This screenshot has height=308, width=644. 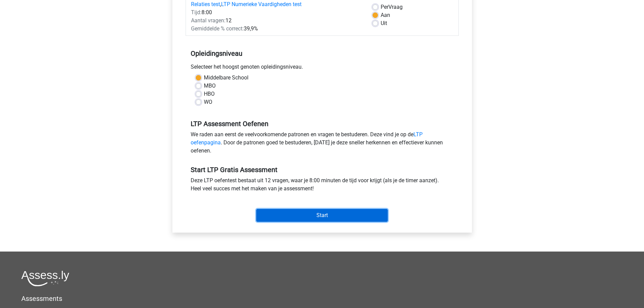 I want to click on div: We raden aan eerst de veelvoorkomende patronen en vragen te bestuderen. Deze vind je op de . Door..., so click(x=322, y=144).